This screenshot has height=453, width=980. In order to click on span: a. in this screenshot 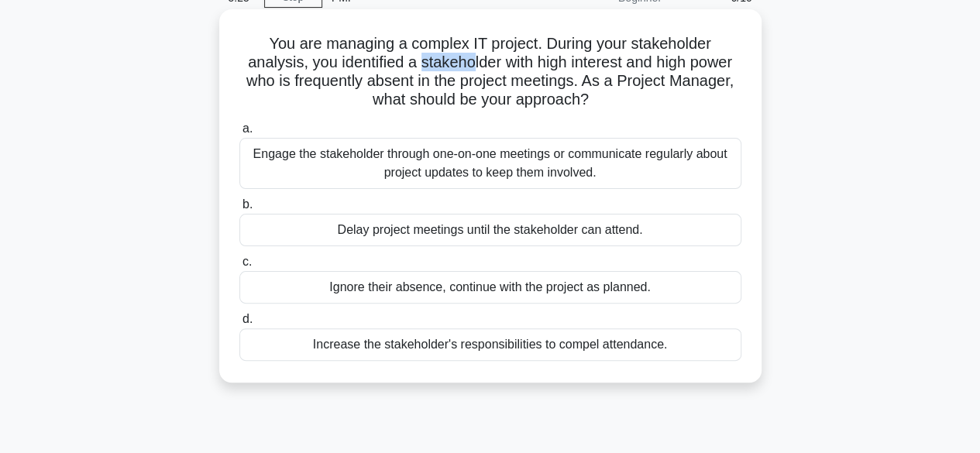, I will do `click(247, 128)`.